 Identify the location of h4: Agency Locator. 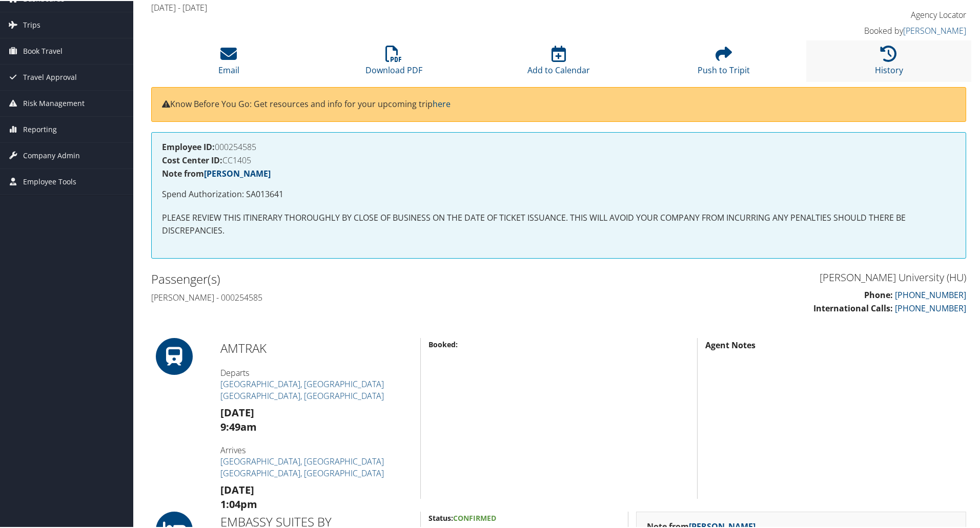
(870, 14).